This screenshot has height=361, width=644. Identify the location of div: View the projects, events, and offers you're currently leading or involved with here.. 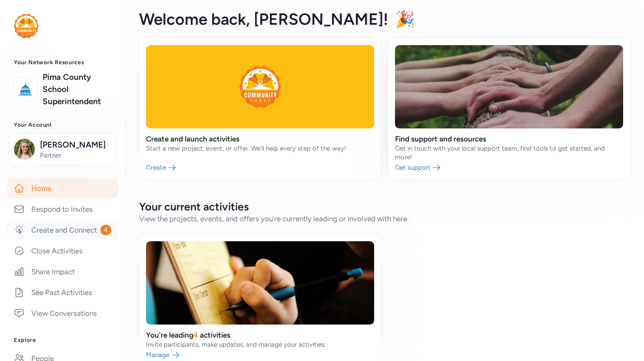
(385, 219).